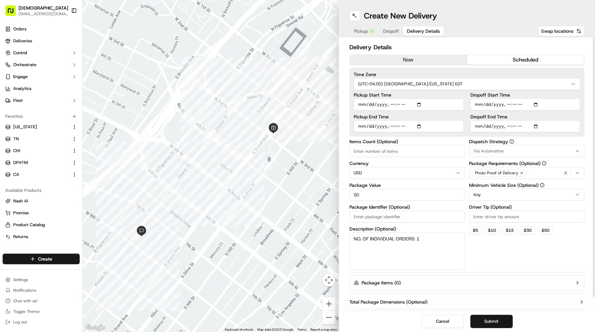  Describe the element at coordinates (408, 60) in the screenshot. I see `button: now` at that location.